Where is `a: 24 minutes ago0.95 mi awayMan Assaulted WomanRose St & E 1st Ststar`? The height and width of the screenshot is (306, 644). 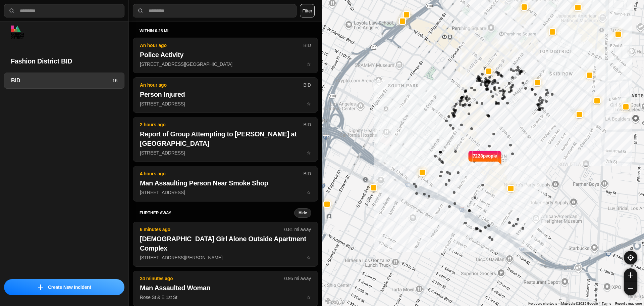
a: 24 minutes ago0.95 mi awayMan Assaulted WomanRose St & E 1st Ststar is located at coordinates (225, 297).